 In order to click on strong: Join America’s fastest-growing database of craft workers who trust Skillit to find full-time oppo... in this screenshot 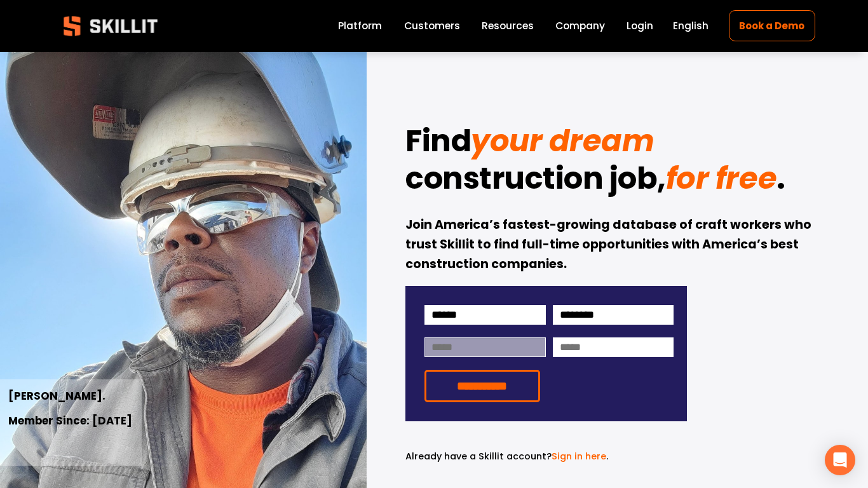, I will do `click(610, 244)`.